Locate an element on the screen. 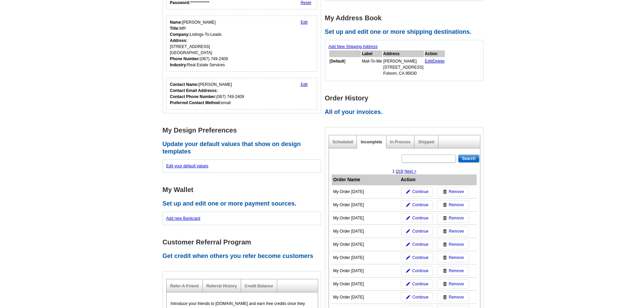  th: Label is located at coordinates (372, 54).